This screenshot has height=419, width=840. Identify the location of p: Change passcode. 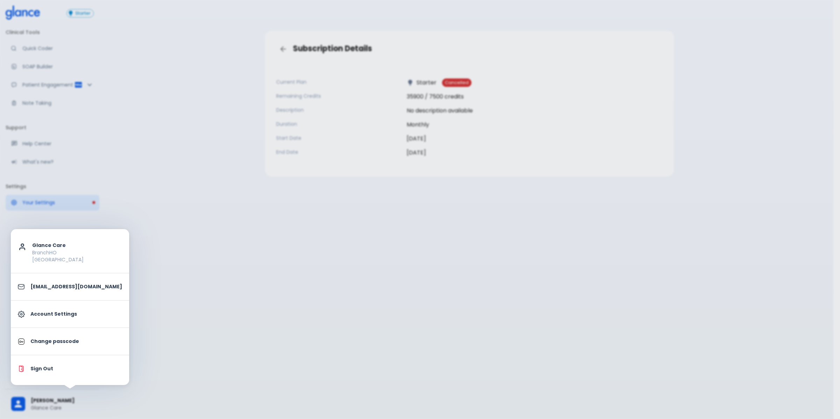
(76, 341).